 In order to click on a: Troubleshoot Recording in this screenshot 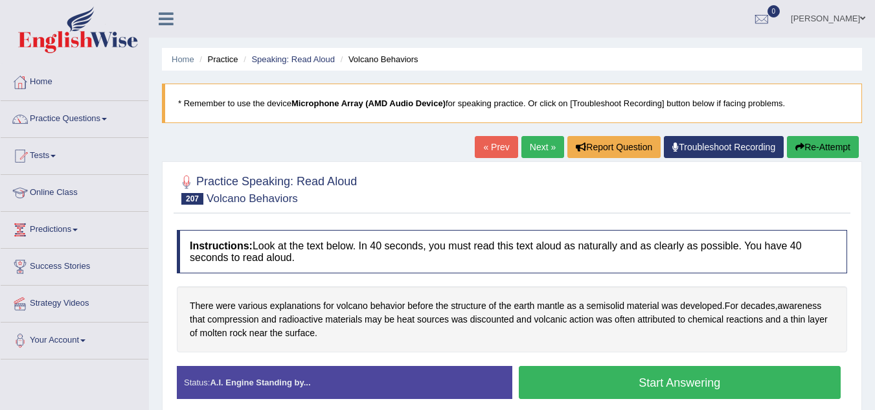, I will do `click(724, 147)`.